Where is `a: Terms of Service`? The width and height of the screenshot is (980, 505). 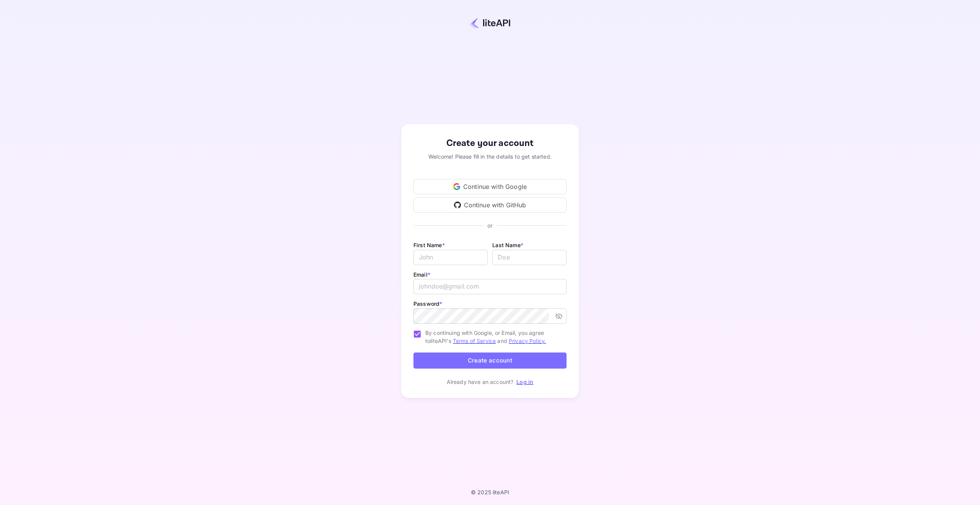 a: Terms of Service is located at coordinates (474, 341).